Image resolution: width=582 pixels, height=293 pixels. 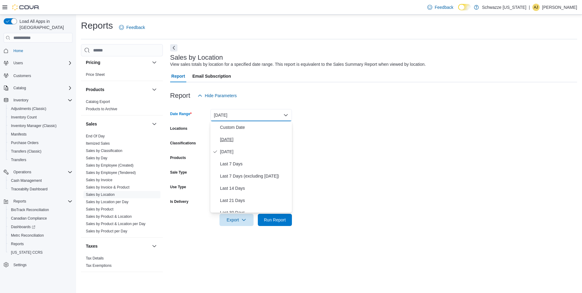 I want to click on button: Home, so click(x=38, y=51).